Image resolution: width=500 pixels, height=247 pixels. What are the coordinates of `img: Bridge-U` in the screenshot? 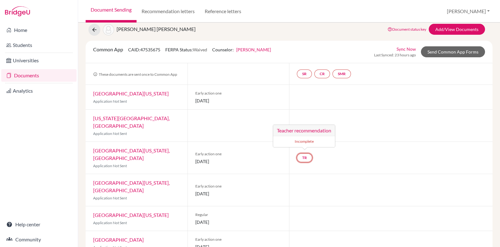 It's located at (18, 11).